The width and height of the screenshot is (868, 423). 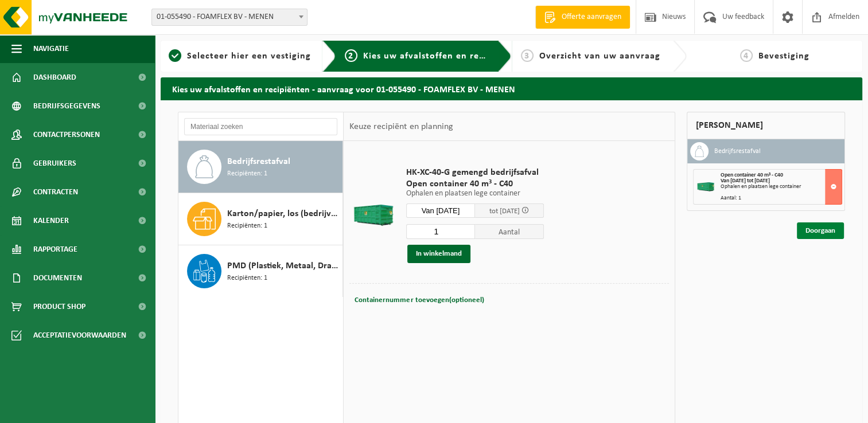 I want to click on button: Bedrijfsrestafval Recipiënten: 1, so click(x=261, y=167).